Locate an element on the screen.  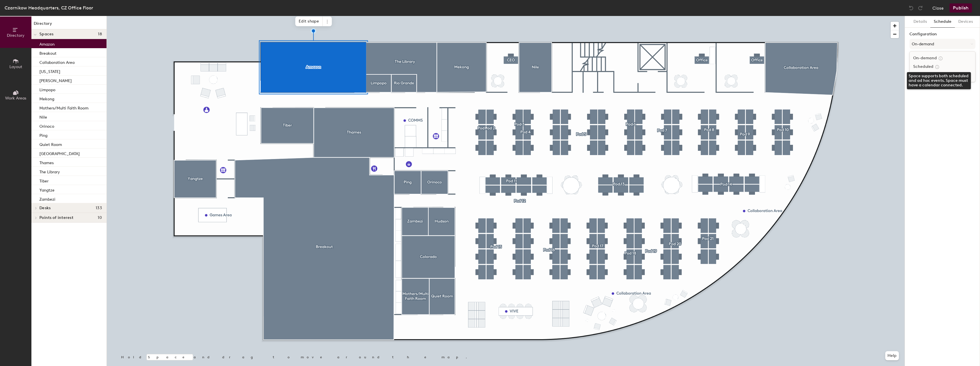
label: Configuration is located at coordinates (942, 35).